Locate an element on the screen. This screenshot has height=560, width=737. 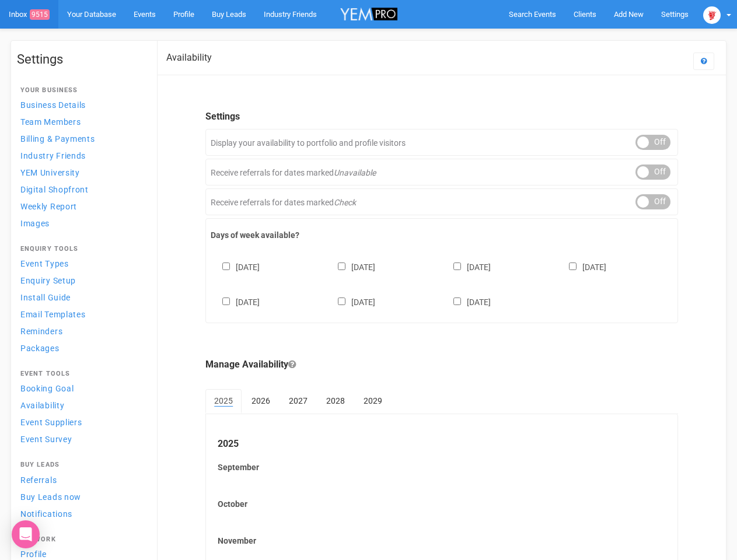
a: 2029 is located at coordinates (373, 401).